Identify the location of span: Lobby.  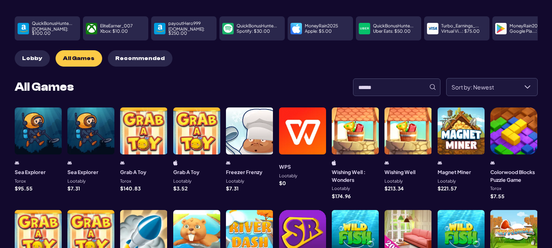
(32, 58).